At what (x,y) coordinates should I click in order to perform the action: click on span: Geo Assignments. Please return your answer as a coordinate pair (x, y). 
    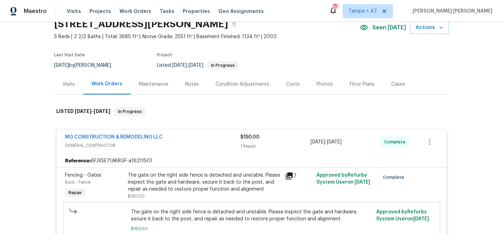
    Looking at the image, I should click on (241, 11).